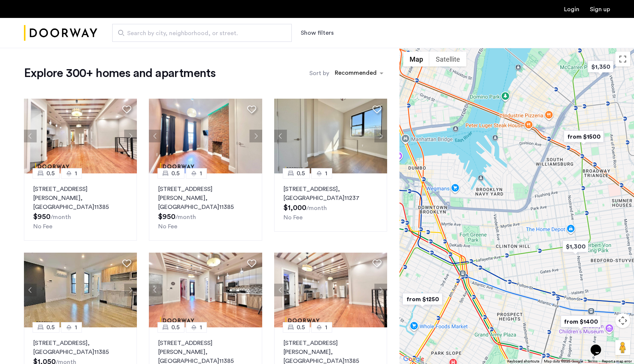 This screenshot has height=364, width=634. I want to click on a: Report a map error, so click(617, 361).